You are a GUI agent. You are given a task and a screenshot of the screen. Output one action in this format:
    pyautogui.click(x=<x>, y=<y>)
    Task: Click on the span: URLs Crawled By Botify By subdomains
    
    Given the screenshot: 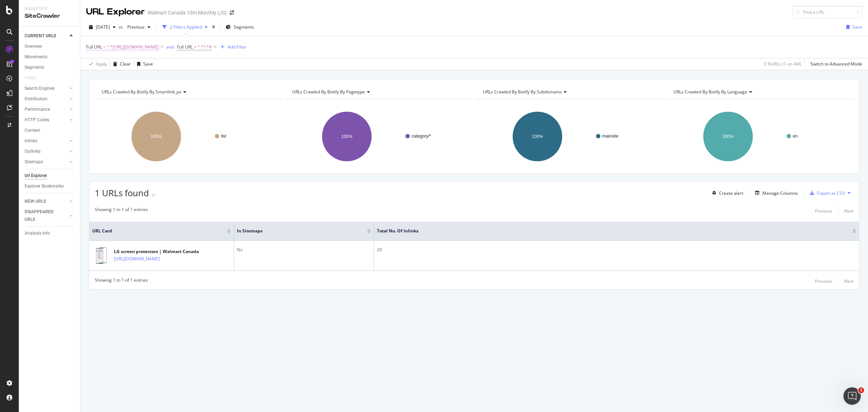 What is the action you would take?
    pyautogui.click(x=522, y=91)
    